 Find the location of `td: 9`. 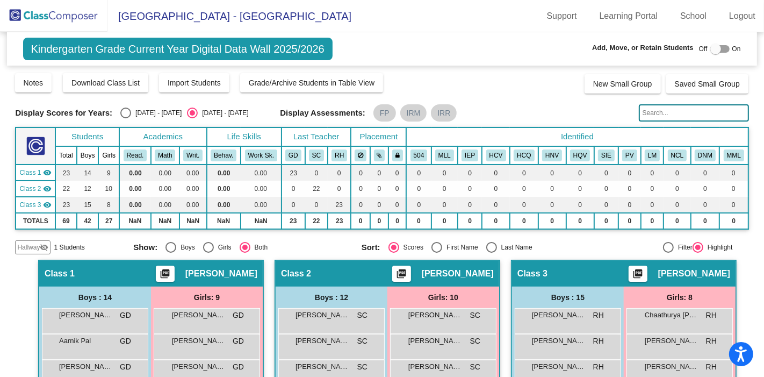

td: 9 is located at coordinates (109, 173).